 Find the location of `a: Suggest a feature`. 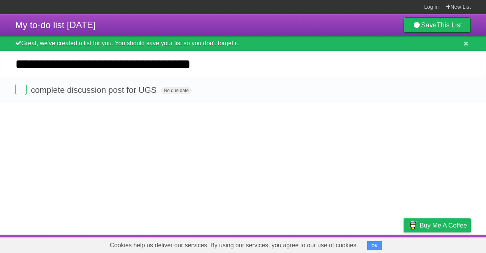

a: Suggest a feature is located at coordinates (447, 243).